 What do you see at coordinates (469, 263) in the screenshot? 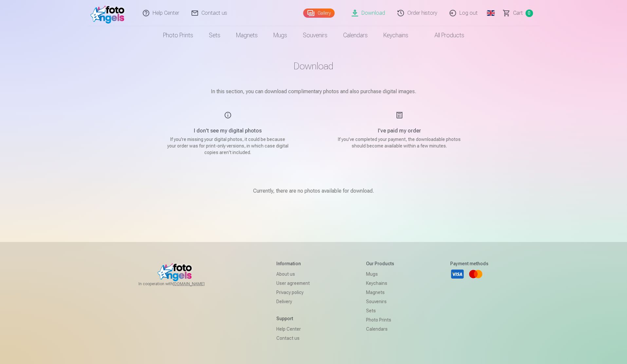
I see `h5: Payment methods` at bounding box center [469, 263].